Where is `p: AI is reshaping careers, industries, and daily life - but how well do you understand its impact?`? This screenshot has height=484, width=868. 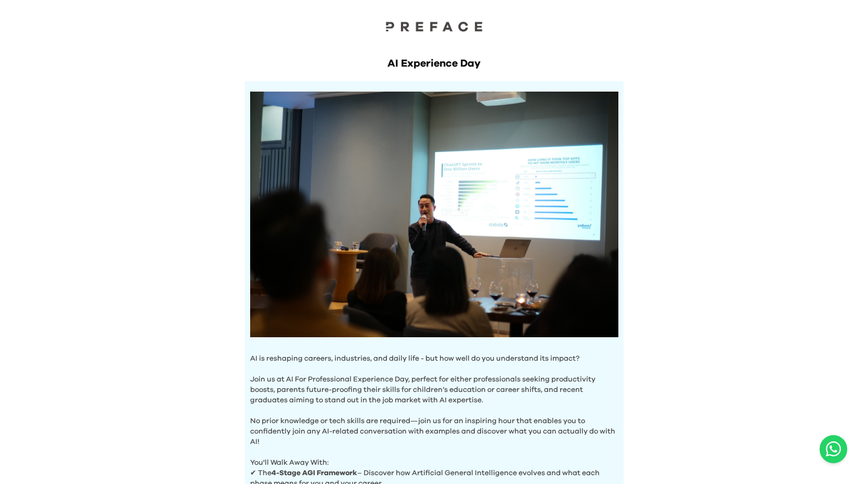 p: AI is reshaping careers, industries, and daily life - but how well do you understand its impact? is located at coordinates (434, 359).